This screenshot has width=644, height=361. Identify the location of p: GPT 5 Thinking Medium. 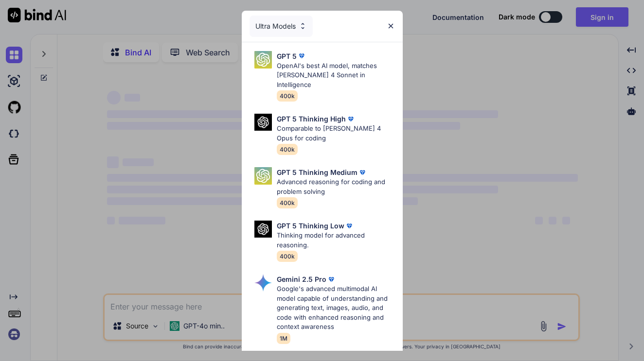
(317, 172).